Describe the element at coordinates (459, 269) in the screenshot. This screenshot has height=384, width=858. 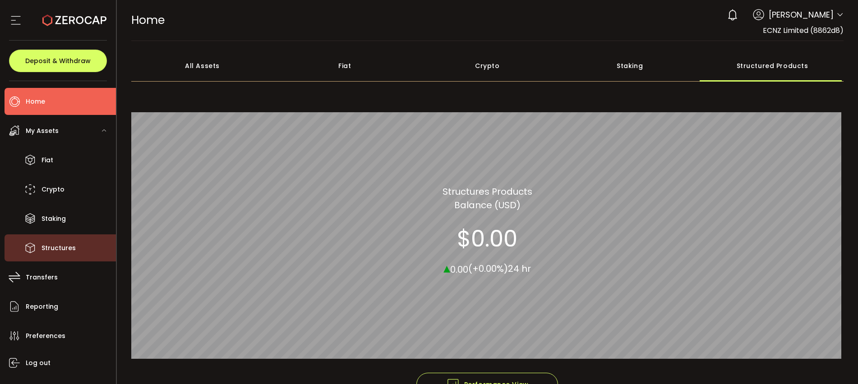
I see `span: 0.00` at that location.